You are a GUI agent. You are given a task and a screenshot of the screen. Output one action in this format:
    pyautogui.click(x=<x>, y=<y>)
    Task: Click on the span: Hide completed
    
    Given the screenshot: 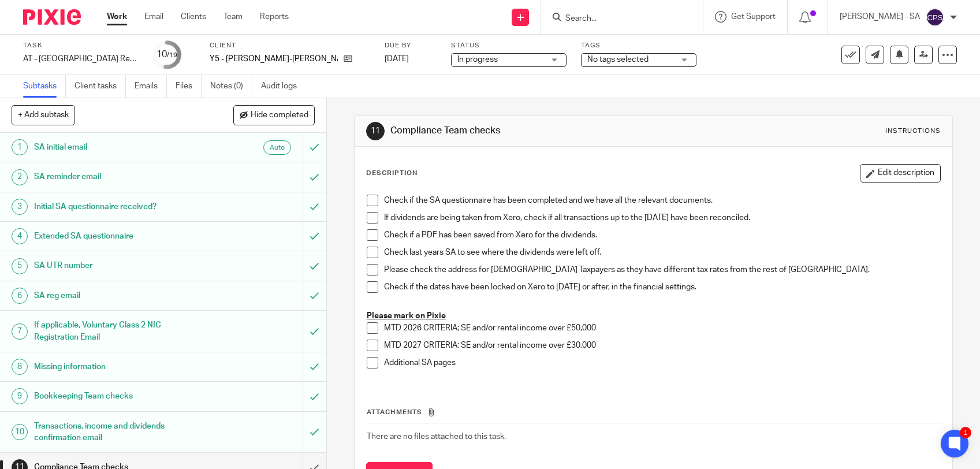 What is the action you would take?
    pyautogui.click(x=279, y=115)
    